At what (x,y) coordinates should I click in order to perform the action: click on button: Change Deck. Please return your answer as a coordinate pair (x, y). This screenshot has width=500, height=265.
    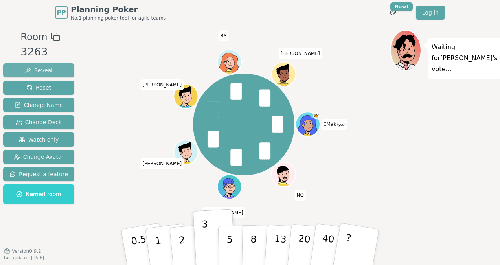
    Looking at the image, I should click on (39, 122).